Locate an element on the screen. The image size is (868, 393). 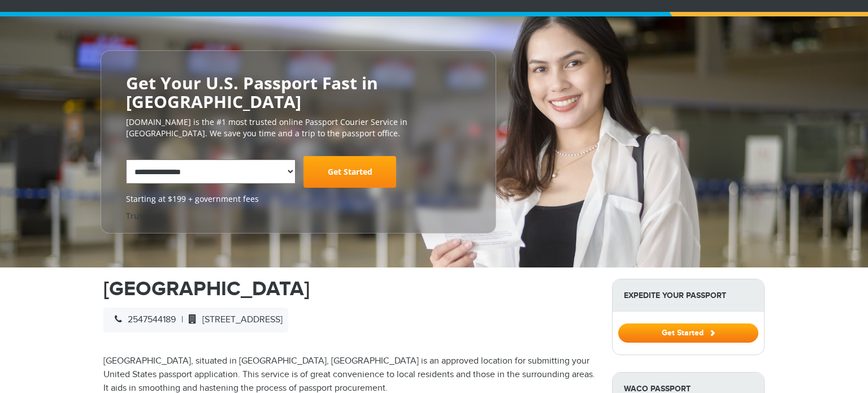
button: Get Started is located at coordinates (689, 333).